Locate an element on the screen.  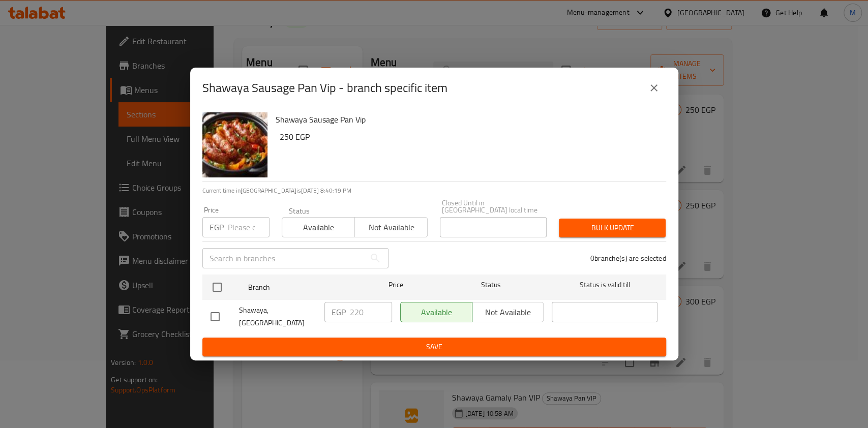
span: Status is located at coordinates (490, 285).